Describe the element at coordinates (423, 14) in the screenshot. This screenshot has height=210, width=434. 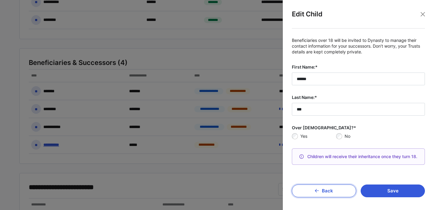
I see `button: Close` at that location.